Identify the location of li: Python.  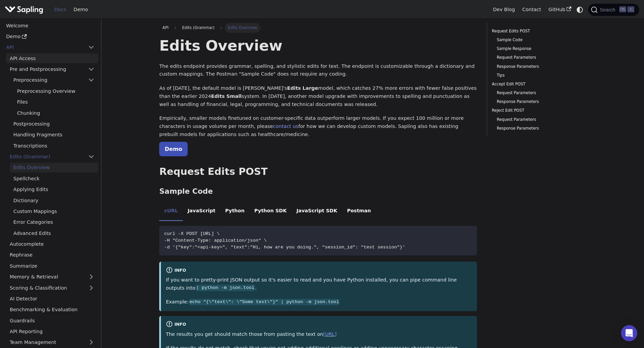
(235, 212).